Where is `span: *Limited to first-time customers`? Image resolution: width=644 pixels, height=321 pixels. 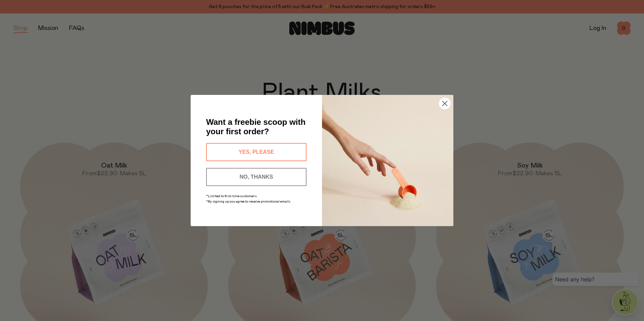 span: *Limited to first-time customers is located at coordinates (232, 196).